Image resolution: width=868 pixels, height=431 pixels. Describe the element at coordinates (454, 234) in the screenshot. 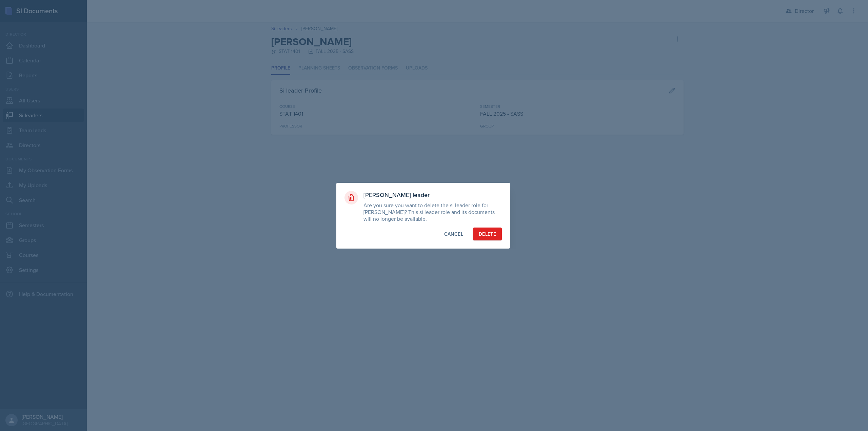

I see `div: Cancel` at that location.